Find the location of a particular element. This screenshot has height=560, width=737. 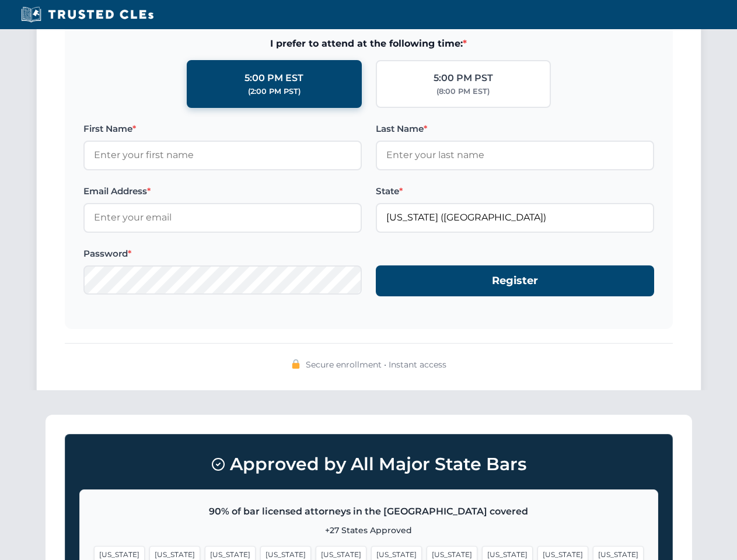

label: First Name is located at coordinates (222, 129).